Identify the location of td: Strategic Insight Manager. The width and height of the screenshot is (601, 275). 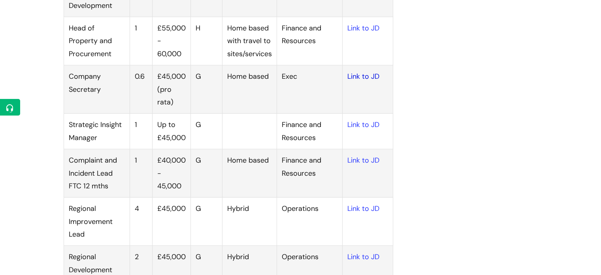
(96, 131).